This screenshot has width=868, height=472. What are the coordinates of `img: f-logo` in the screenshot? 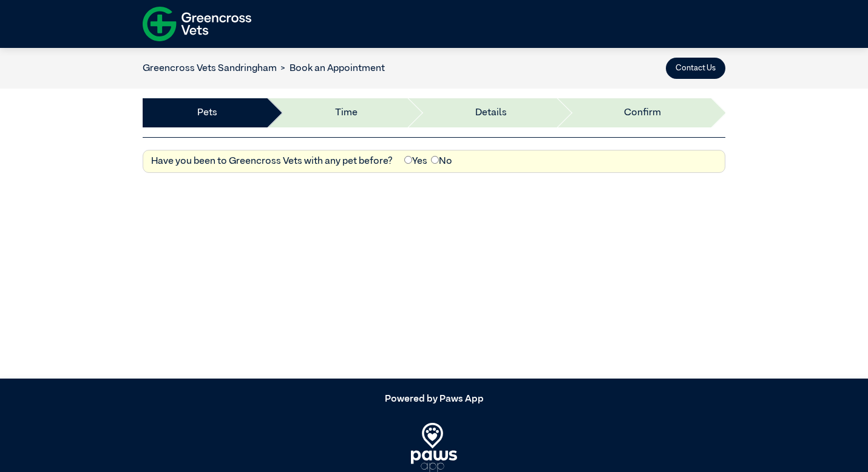 It's located at (197, 24).